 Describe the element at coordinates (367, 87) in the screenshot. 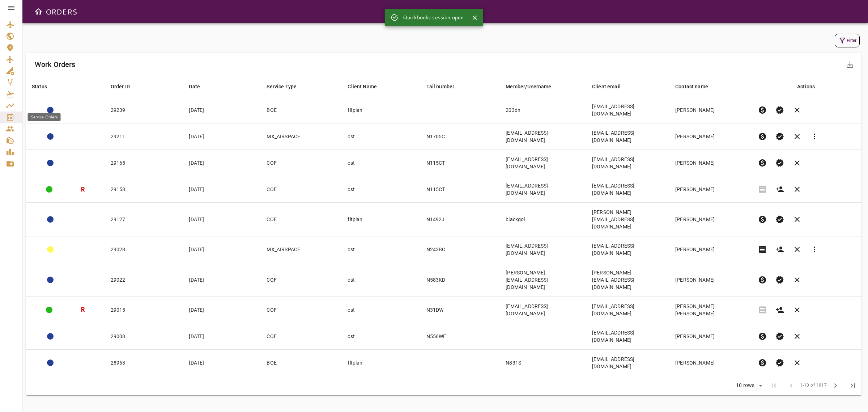

I see `span: Client Name` at that location.